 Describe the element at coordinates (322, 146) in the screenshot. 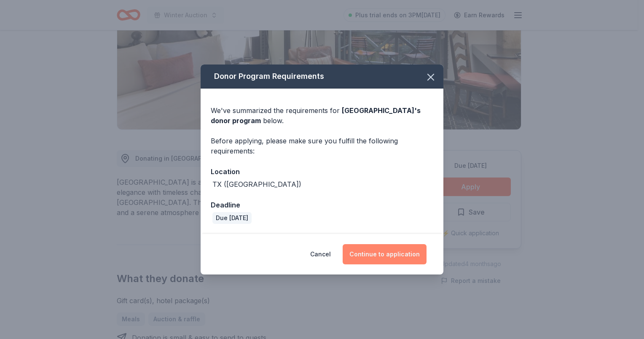

I see `div: Before applying, please make sure you fulfill the following requirements:` at that location.